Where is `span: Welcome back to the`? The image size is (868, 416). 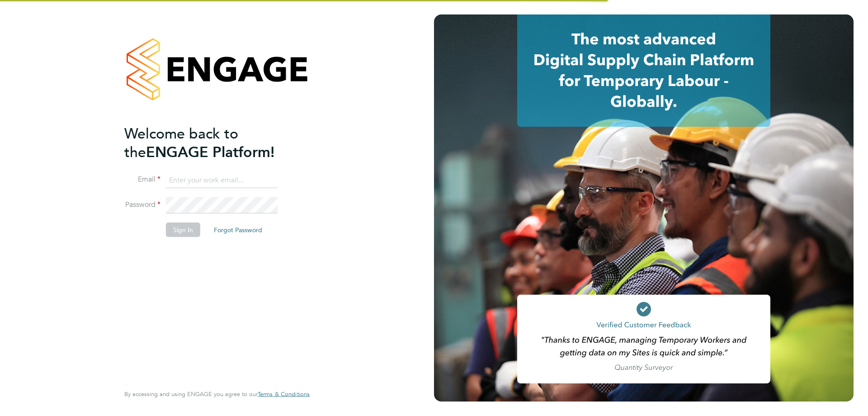
span: Welcome back to the is located at coordinates (181, 143).